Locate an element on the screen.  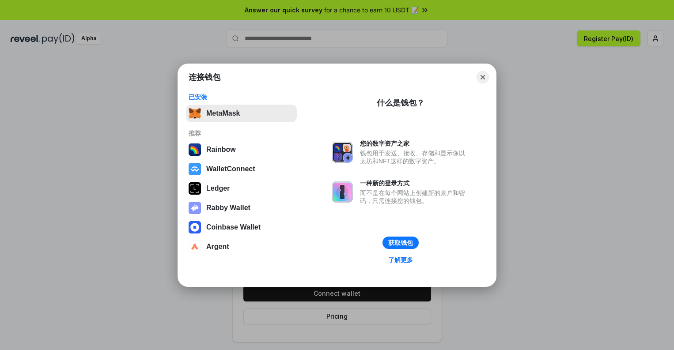
button: Coinbase Wallet is located at coordinates (241, 227).